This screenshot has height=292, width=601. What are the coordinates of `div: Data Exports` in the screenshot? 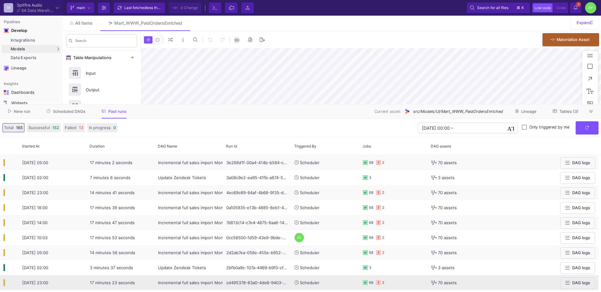 It's located at (35, 58).